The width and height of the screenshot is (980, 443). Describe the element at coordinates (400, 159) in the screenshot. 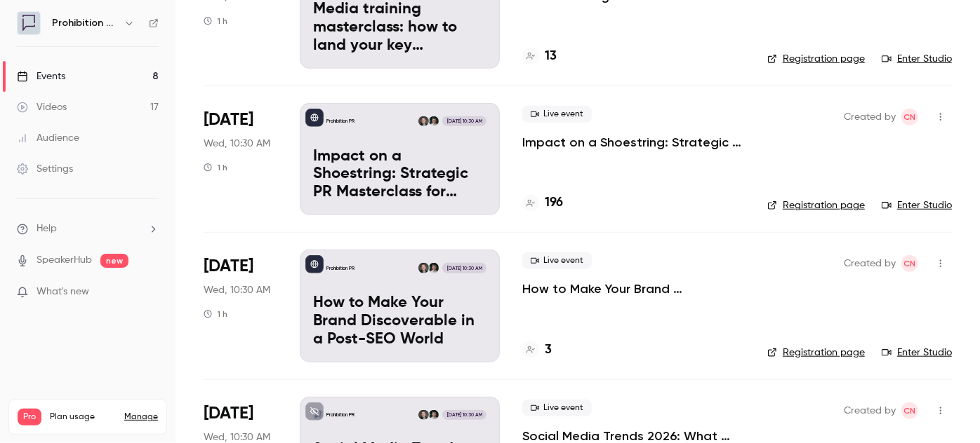

I see `a: Impact on a Shoestring: Strategic PR Masterclass for Charity Comms TeamsProhibition PRWill Ockend...` at that location.